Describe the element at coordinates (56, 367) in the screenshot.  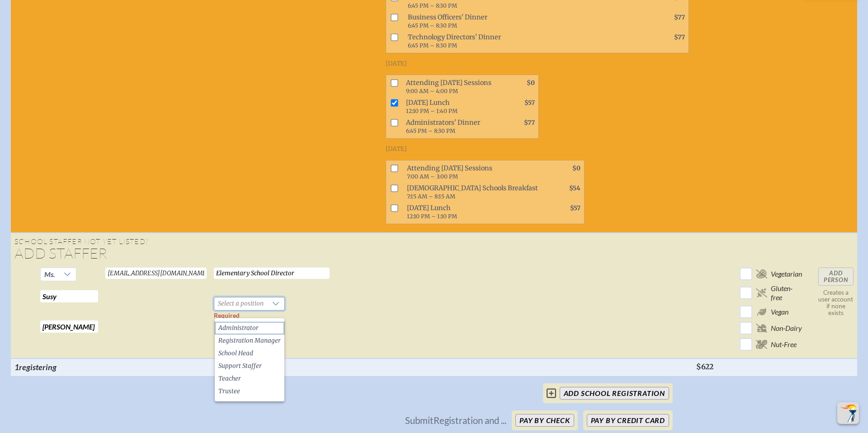
I see `th: 1` at that location.